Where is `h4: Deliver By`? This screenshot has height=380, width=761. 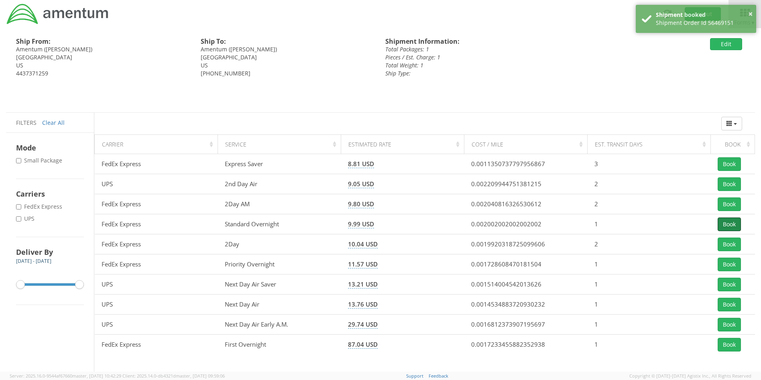
h4: Deliver By is located at coordinates (50, 252).